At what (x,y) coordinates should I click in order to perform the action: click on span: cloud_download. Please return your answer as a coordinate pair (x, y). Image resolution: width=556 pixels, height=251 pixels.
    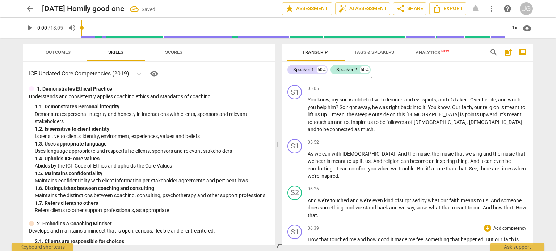
    Looking at the image, I should click on (527, 28).